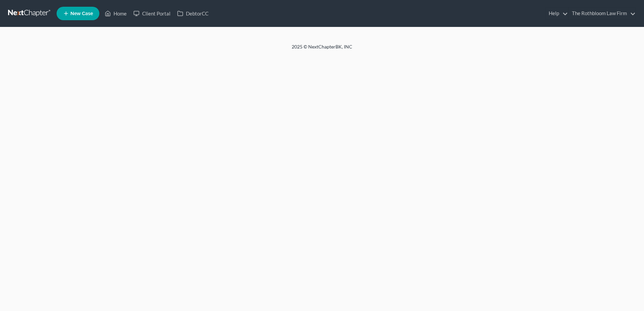 The width and height of the screenshot is (644, 311). I want to click on a: The Rothbloom Law Firm, so click(602, 13).